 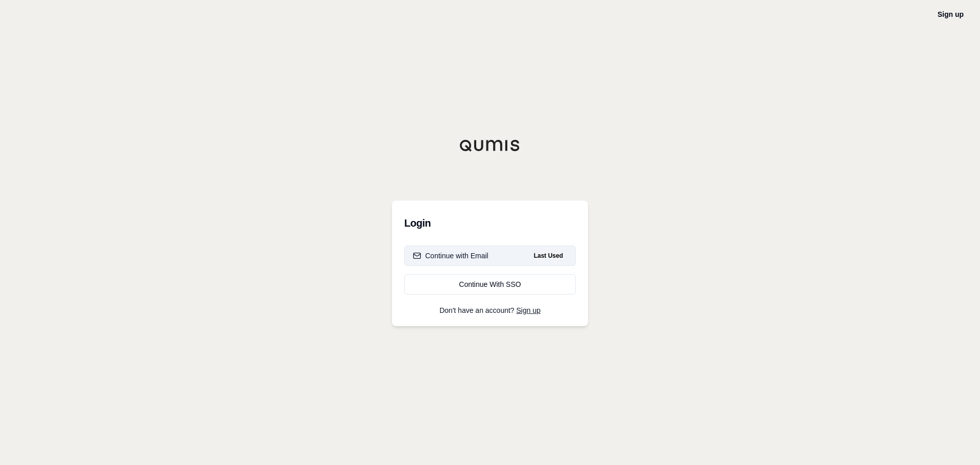 I want to click on a: Continue With SSO, so click(x=490, y=284).